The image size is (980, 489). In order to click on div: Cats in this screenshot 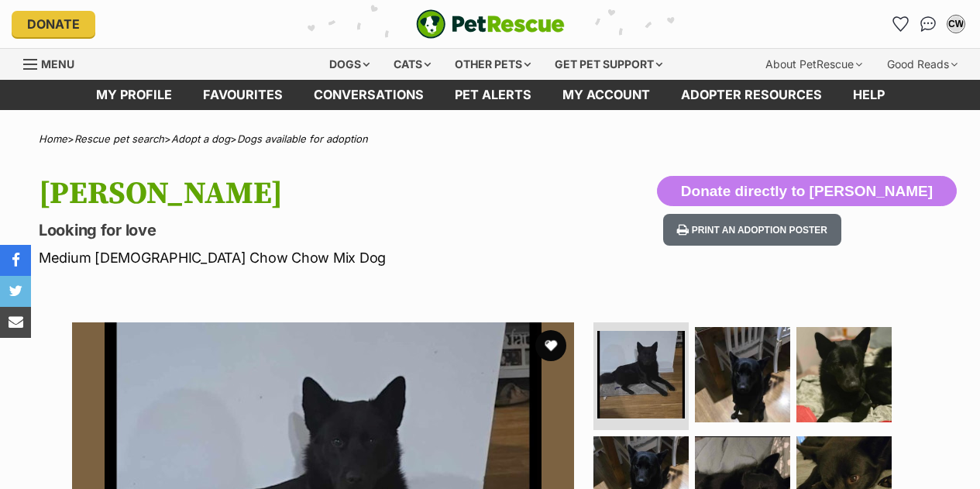, I will do `click(413, 64)`.